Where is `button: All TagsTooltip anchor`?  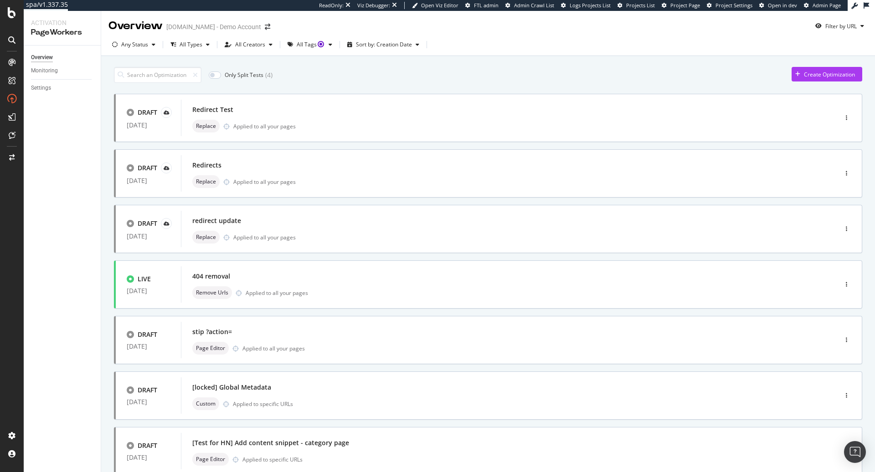
button: All TagsTooltip anchor is located at coordinates (310, 45).